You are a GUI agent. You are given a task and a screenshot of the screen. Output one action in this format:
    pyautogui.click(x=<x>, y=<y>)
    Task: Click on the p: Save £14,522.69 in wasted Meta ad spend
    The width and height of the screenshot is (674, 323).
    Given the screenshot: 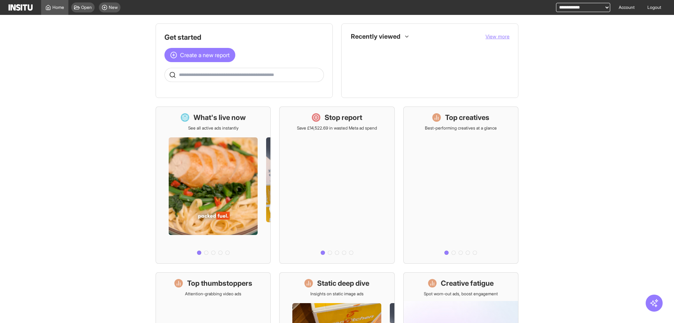 What is the action you would take?
    pyautogui.click(x=337, y=128)
    